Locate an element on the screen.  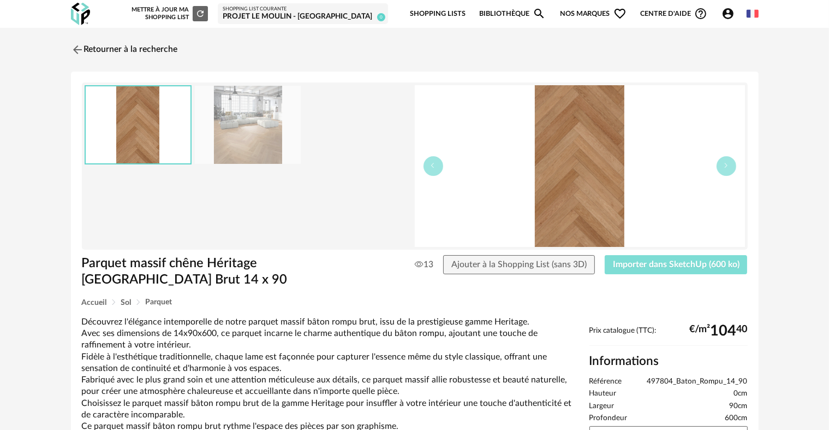
span: Accueil is located at coordinates (94, 302).